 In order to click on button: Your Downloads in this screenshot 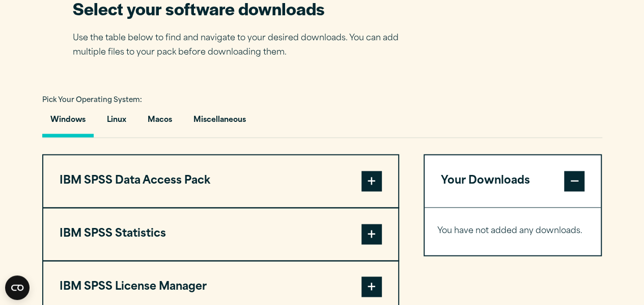, I will do `click(513, 181)`.